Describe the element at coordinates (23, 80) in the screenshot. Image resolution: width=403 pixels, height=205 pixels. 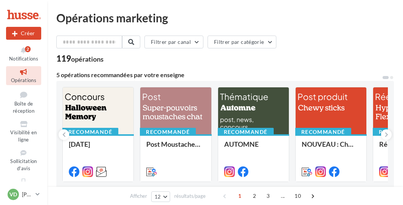
I see `span: Opérations` at that location.